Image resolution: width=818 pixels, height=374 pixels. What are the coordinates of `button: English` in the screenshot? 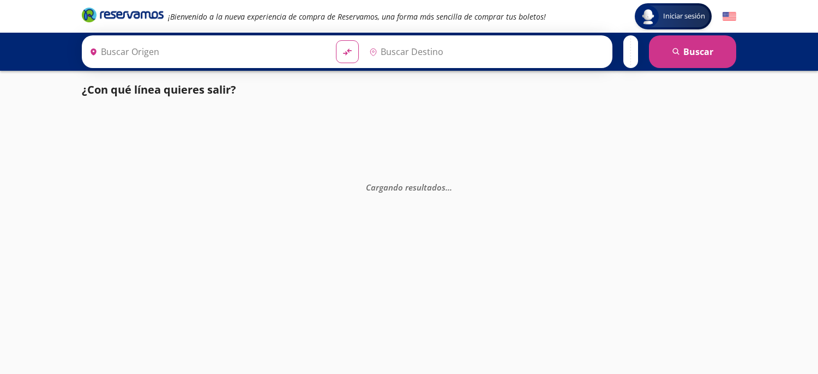 It's located at (729, 16).